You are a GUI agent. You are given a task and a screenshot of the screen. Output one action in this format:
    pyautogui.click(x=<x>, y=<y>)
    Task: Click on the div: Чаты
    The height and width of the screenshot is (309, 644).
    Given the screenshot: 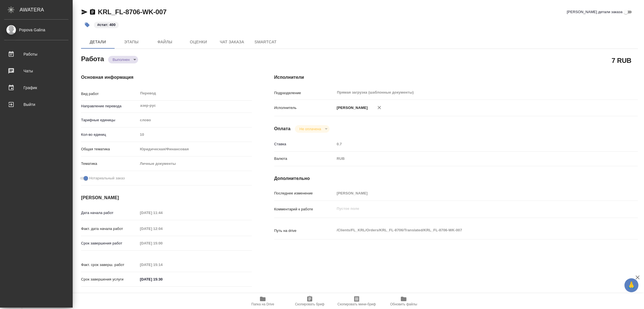 What is the action you would take?
    pyautogui.click(x=37, y=71)
    